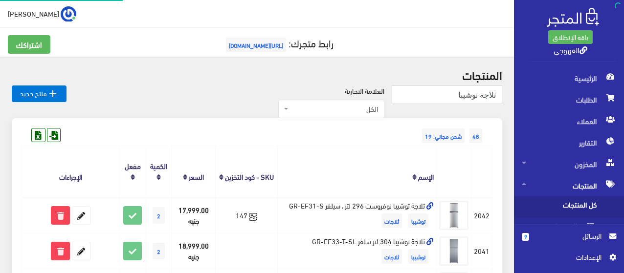 This screenshot has width=624, height=273. Describe the element at coordinates (454, 251) in the screenshot. I see `img: thlag-toshyba-304-ltr-slfr-gr-ef33-t-sl.jpg` at that location.